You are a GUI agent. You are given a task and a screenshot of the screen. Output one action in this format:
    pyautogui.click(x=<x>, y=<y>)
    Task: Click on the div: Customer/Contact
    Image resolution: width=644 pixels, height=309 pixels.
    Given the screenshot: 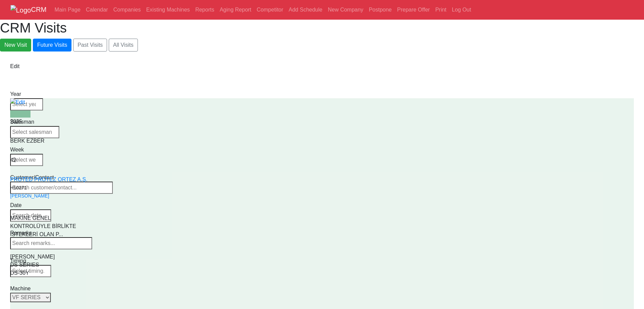 What is the action you would take?
    pyautogui.click(x=61, y=177)
    